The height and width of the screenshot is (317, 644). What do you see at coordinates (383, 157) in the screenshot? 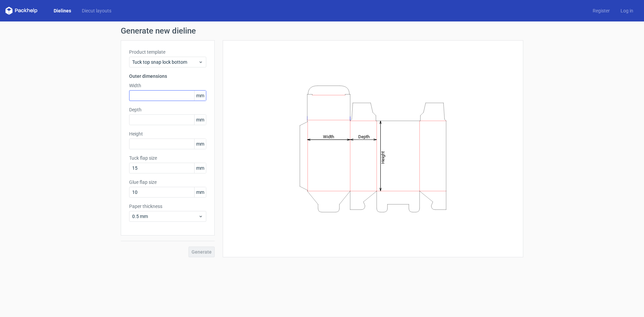
I see `tspan: Height` at bounding box center [383, 157].